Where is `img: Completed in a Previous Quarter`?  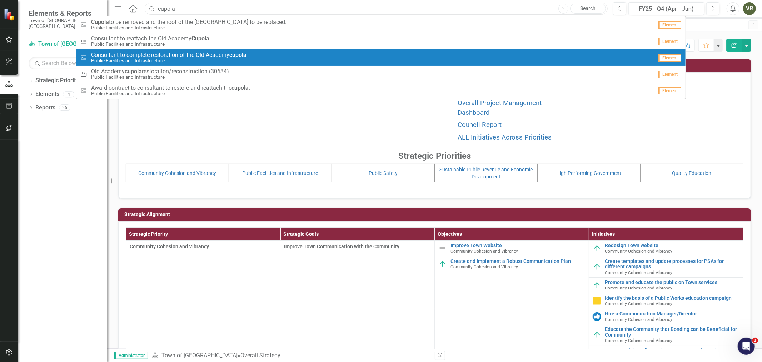
img: Completed in a Previous Quarter is located at coordinates (597, 316).